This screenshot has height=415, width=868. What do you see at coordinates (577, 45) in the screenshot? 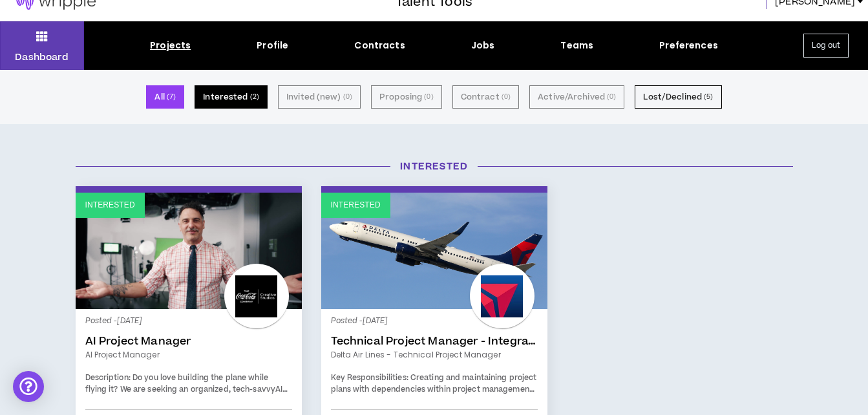
I see `div: Teams` at bounding box center [577, 45].